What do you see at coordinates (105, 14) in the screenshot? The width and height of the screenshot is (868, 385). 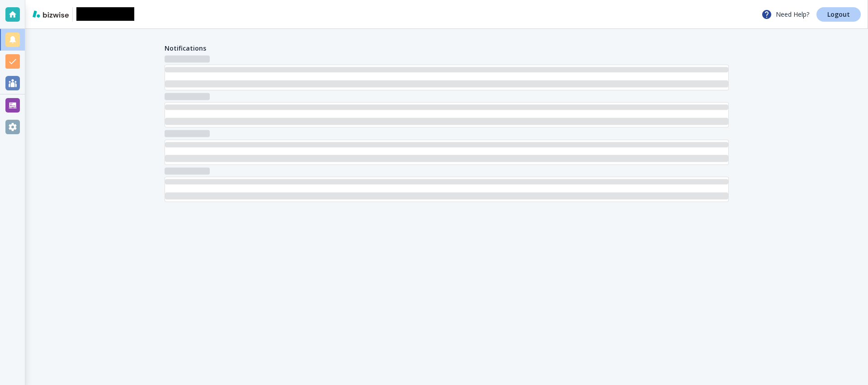 I see `img: Antonio Clarke` at bounding box center [105, 14].